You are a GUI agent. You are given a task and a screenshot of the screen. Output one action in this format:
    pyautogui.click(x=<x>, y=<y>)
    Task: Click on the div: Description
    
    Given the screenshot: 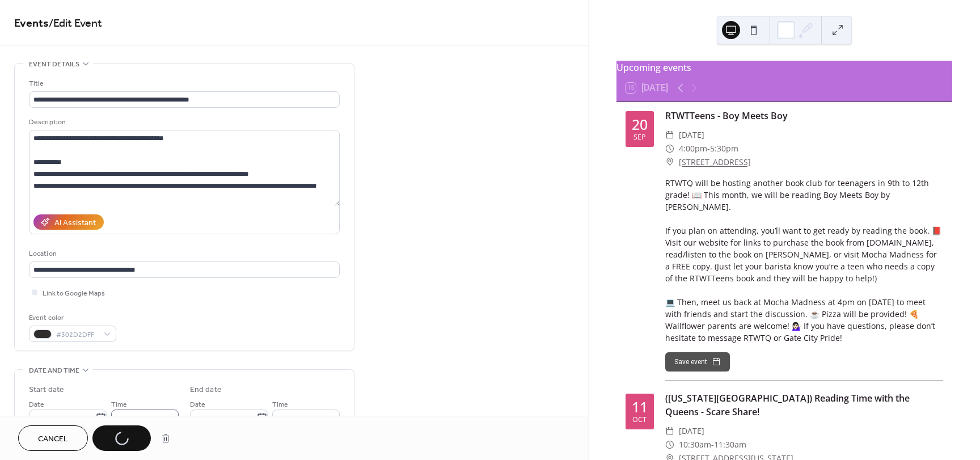 What is the action you would take?
    pyautogui.click(x=183, y=122)
    